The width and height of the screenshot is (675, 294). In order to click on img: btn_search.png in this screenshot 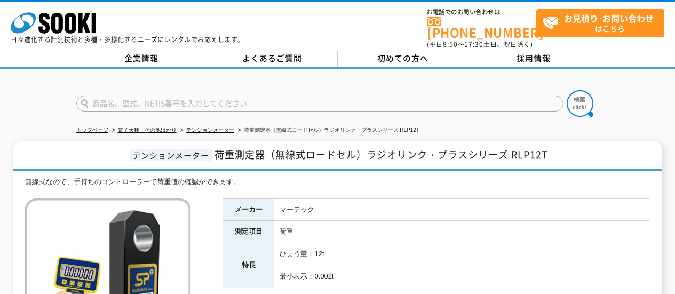, I will do `click(580, 103)`.